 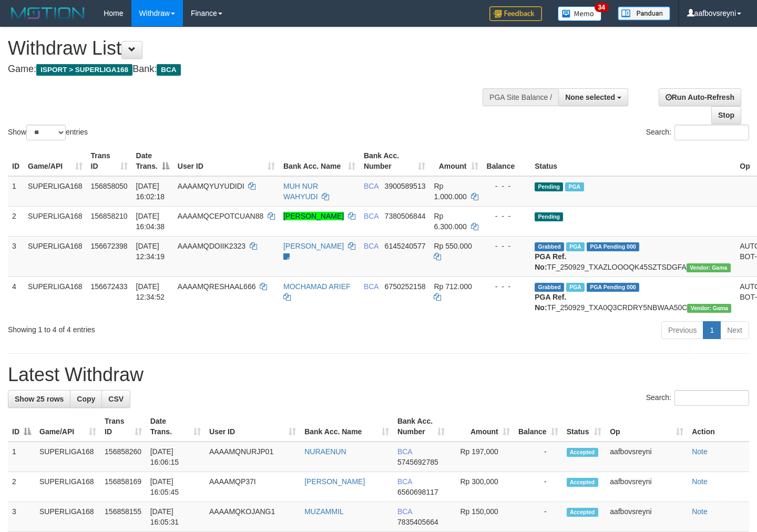 What do you see at coordinates (507, 161) in the screenshot?
I see `th: Balance` at bounding box center [507, 161].